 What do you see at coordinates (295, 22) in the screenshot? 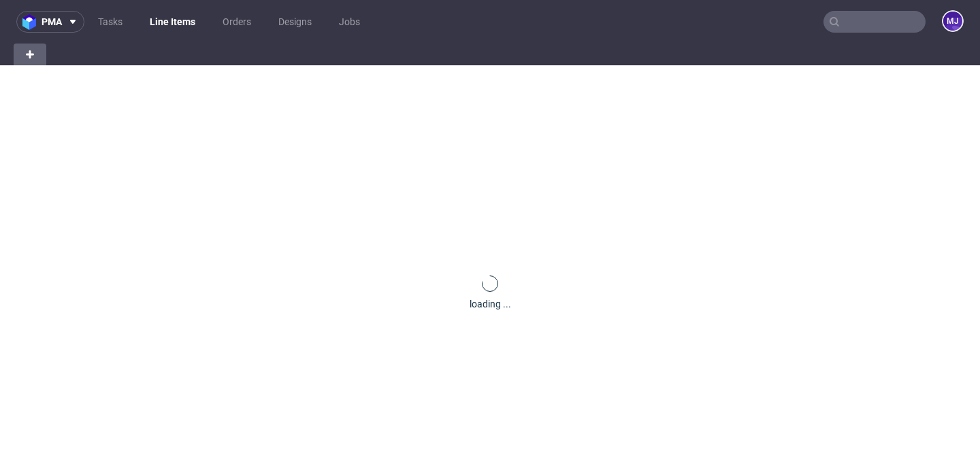
I see `a: Designs` at bounding box center [295, 22].